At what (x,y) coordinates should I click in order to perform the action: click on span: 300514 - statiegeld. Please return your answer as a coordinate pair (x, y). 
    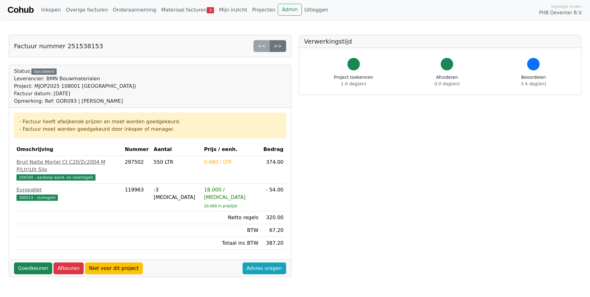
    Looking at the image, I should click on (37, 198).